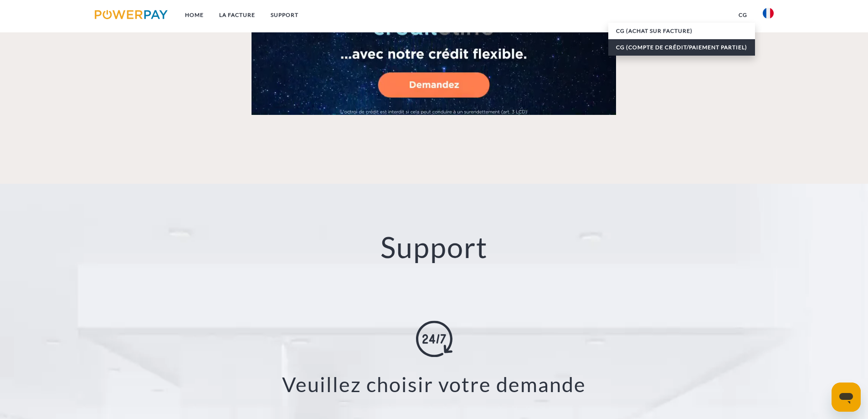 This screenshot has width=868, height=419. What do you see at coordinates (434, 339) in the screenshot?
I see `img: online-shopping.svg` at bounding box center [434, 339].